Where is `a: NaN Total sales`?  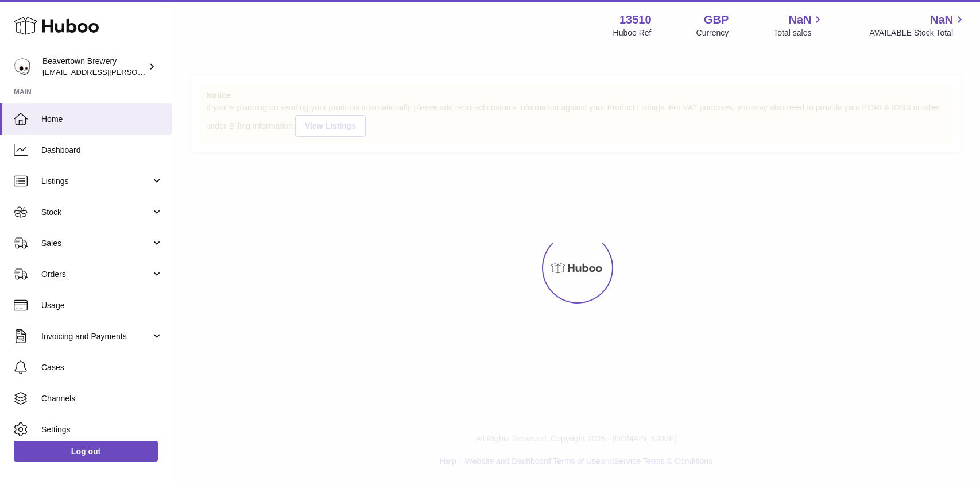
a: NaN Total sales is located at coordinates (799, 25).